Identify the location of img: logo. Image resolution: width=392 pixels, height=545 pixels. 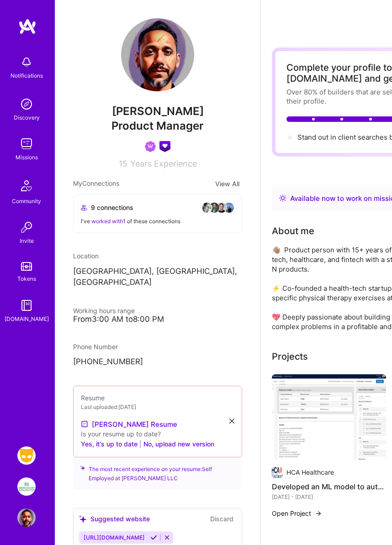
(27, 26).